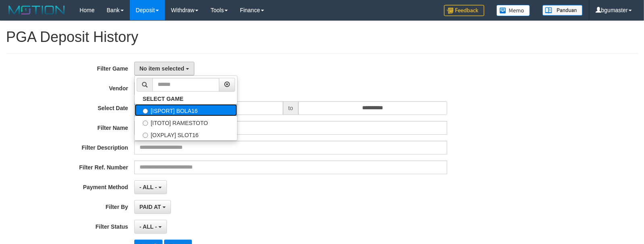 This screenshot has width=644, height=244. I want to click on b: SELECT GAME, so click(163, 99).